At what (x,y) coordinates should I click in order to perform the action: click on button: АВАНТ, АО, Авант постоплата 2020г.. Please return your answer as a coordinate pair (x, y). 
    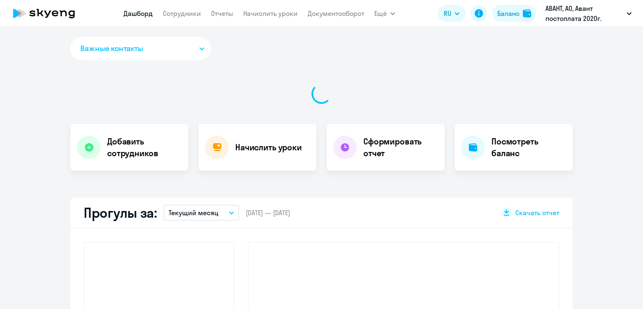
    Looking at the image, I should click on (588, 13).